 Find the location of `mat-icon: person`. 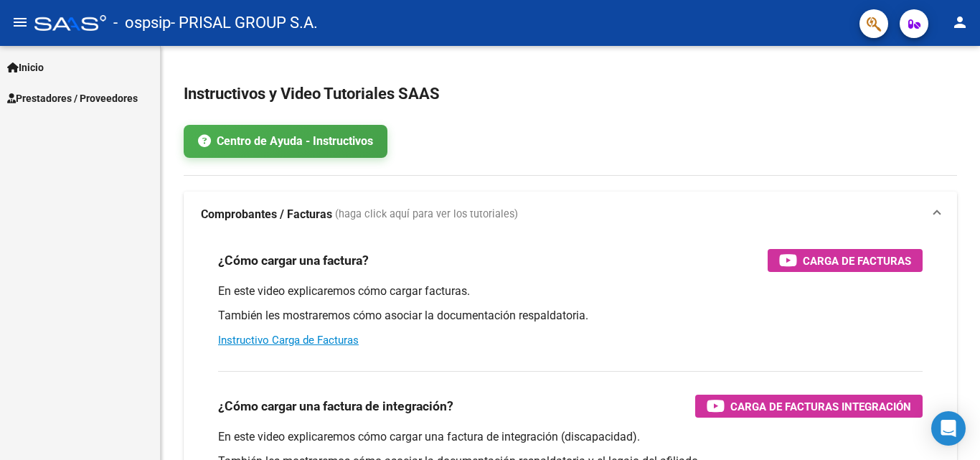

mat-icon: person is located at coordinates (959, 22).